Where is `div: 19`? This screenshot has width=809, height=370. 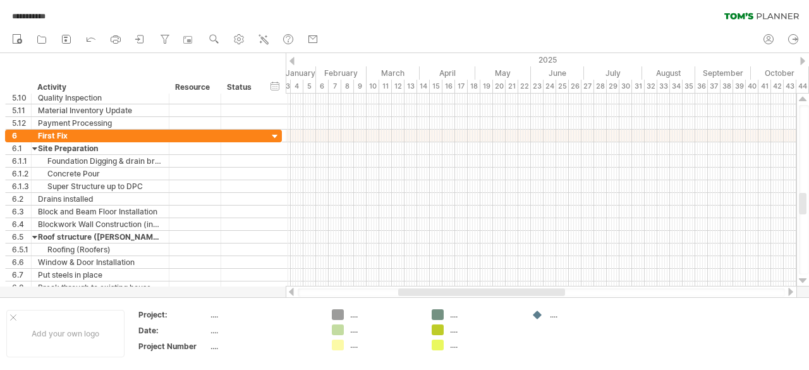 div: 19 is located at coordinates (487, 86).